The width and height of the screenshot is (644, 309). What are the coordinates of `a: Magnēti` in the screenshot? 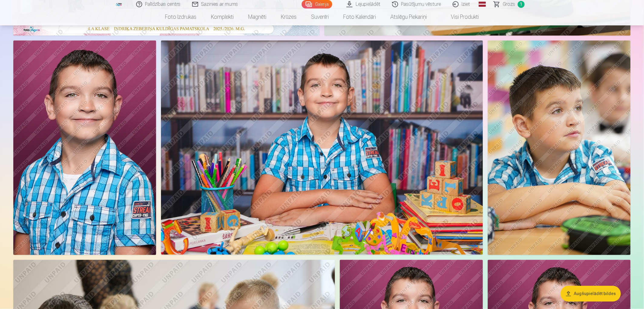 It's located at (258, 17).